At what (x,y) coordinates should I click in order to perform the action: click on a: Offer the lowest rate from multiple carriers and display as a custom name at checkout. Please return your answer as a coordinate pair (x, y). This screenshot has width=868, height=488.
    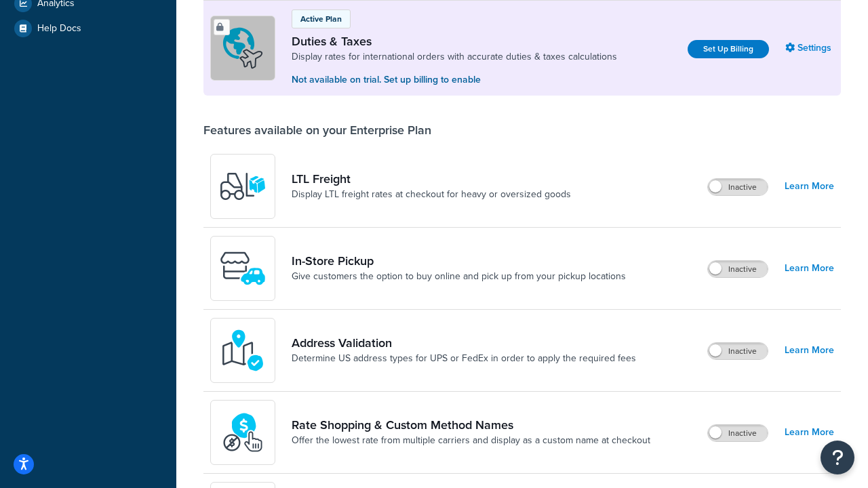
    Looking at the image, I should click on (470, 440).